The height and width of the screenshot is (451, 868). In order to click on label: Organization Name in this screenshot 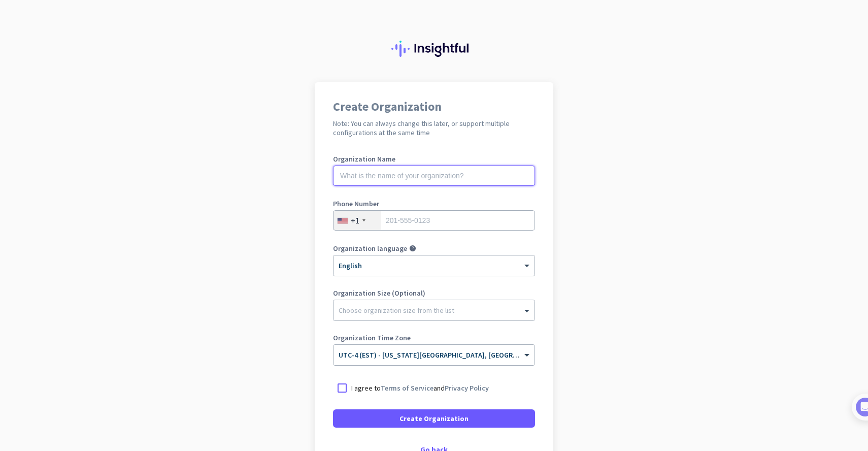, I will do `click(434, 159)`.